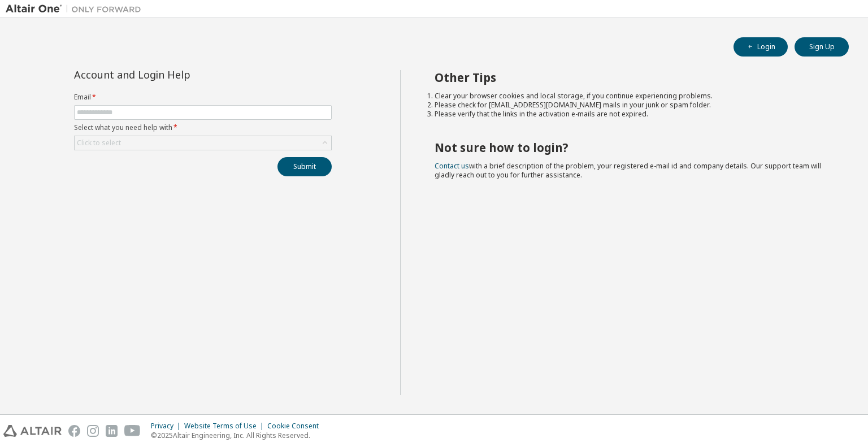  What do you see at coordinates (203, 128) in the screenshot?
I see `label: Select what you need help with` at bounding box center [203, 128].